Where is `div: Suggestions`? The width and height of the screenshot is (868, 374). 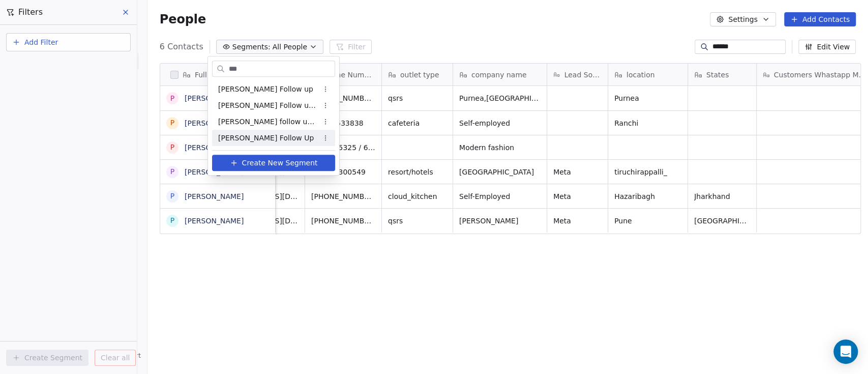
div: Suggestions is located at coordinates (273, 113).